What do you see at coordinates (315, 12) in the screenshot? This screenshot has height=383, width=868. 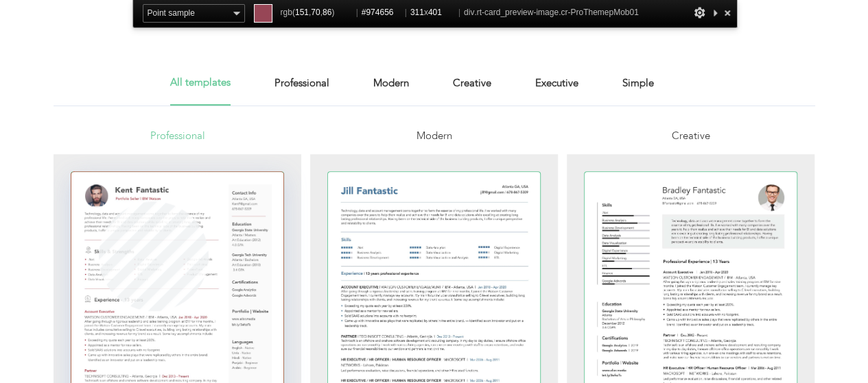 I see `span: 70` at bounding box center [315, 12].